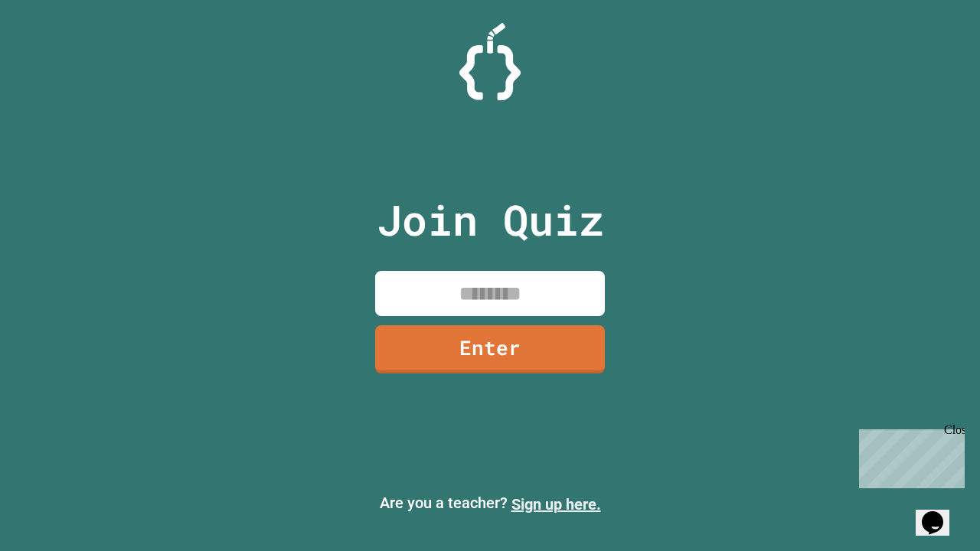  I want to click on a: Sign up here., so click(556, 504).